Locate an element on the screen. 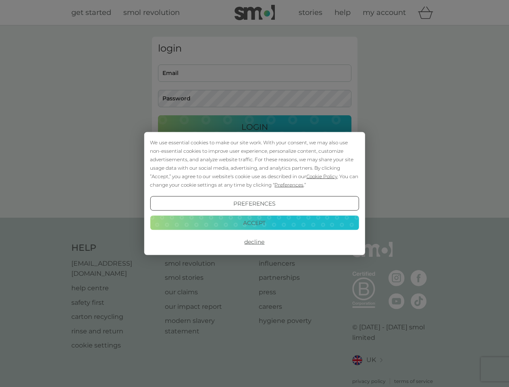 This screenshot has height=387, width=509. span: Preferences is located at coordinates (289, 184).